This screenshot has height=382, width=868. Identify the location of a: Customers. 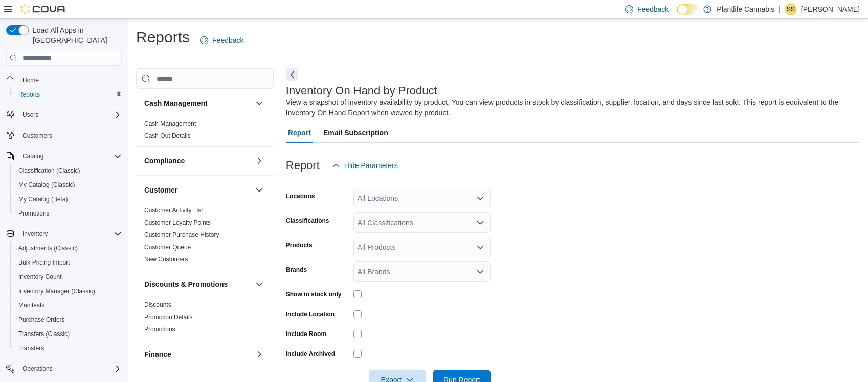
(37, 136).